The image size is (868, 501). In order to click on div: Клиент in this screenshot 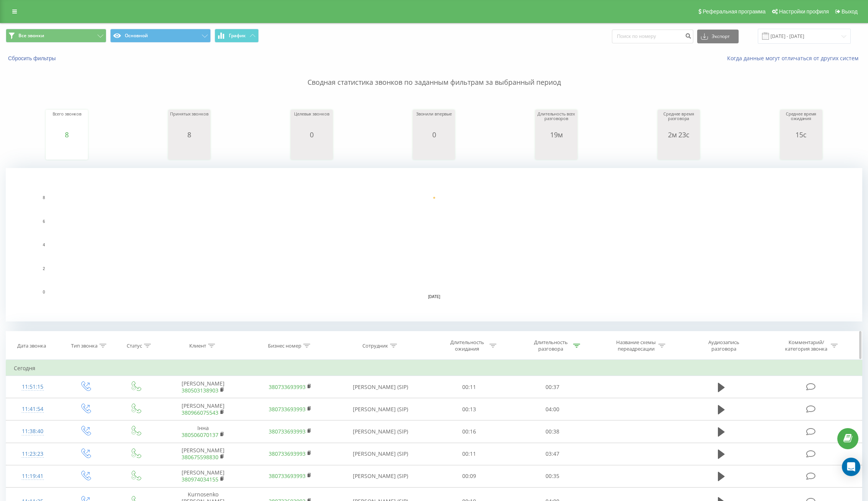, I will do `click(198, 346)`.